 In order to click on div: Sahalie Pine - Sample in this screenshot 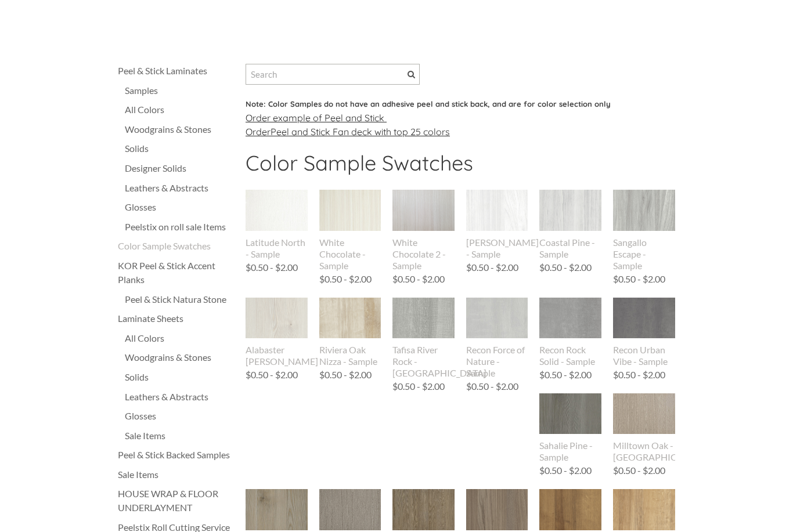, I will do `click(570, 451)`.